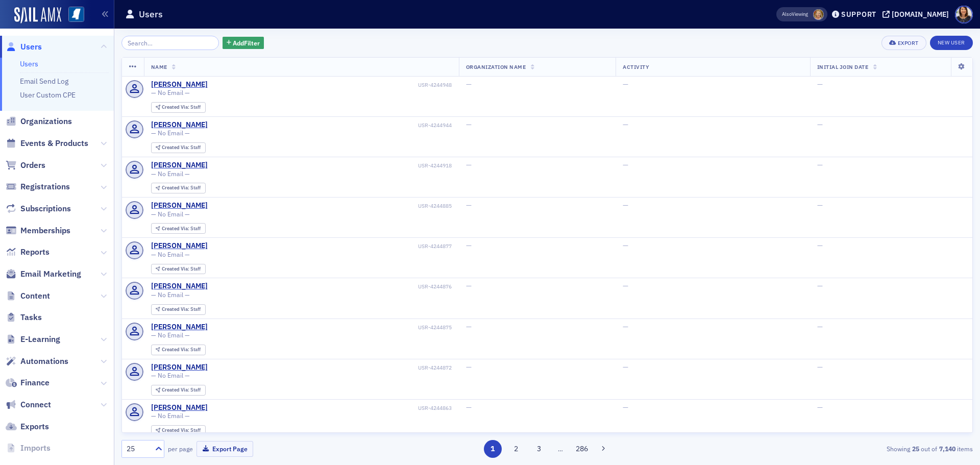  What do you see at coordinates (915, 449) in the screenshot?
I see `strong: 25` at bounding box center [915, 449].